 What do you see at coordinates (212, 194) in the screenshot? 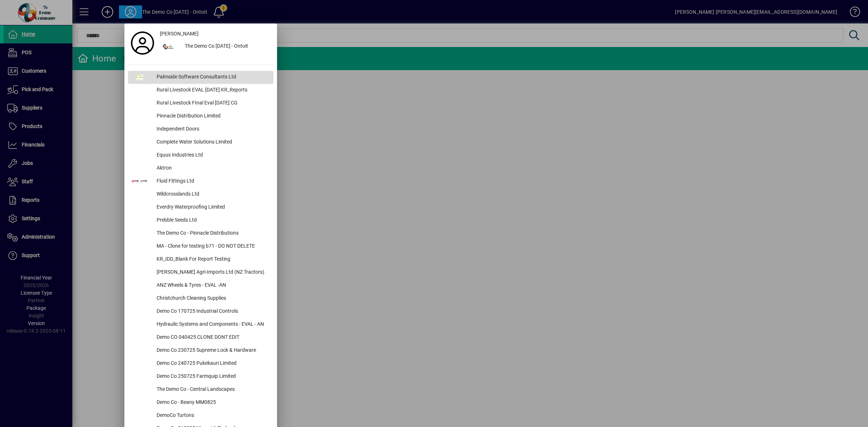
I see `div: Wildcrosslands Ltd` at bounding box center [212, 194].